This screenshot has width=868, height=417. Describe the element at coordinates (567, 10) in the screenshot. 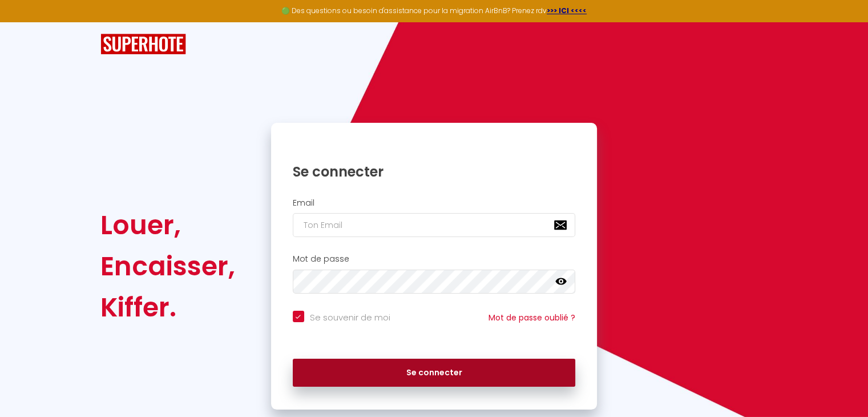

I see `a: >>> ICI <<<<` at that location.